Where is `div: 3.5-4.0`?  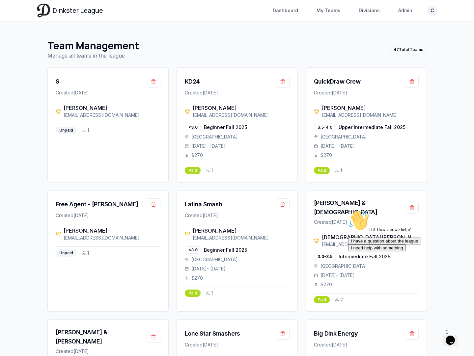 div: 3.5-4.0 is located at coordinates (325, 127).